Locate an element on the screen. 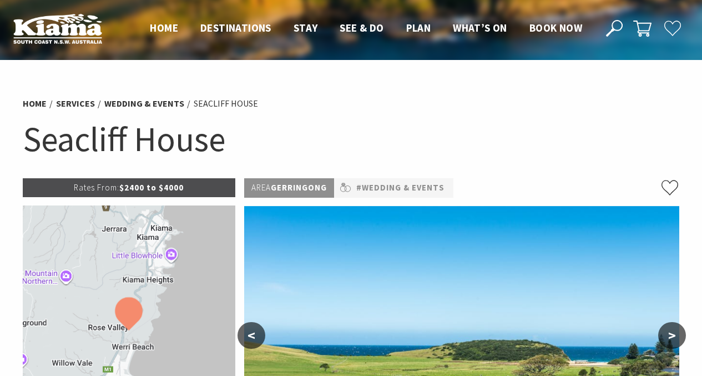 The image size is (702, 376). span: What’s On is located at coordinates (480, 28).